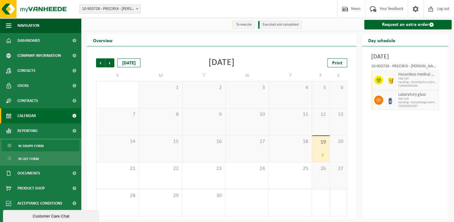 This screenshot has height=222, width=454. Describe the element at coordinates (290, 141) in the screenshot. I see `span: 18` at that location.